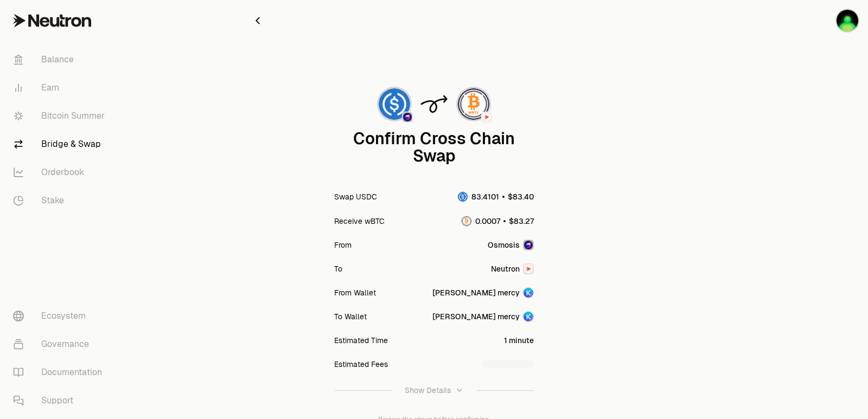 The height and width of the screenshot is (419, 868). Describe the element at coordinates (61, 144) in the screenshot. I see `a: Bridge & Swap` at that location.